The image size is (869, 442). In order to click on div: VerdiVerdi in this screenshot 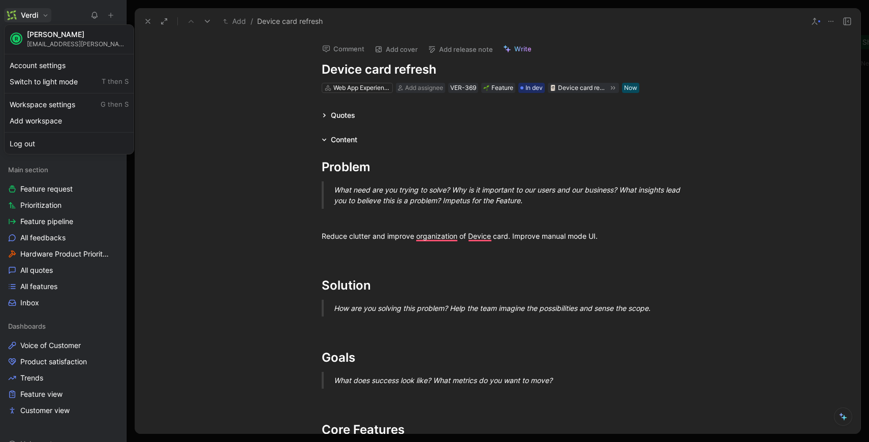, I will do `click(69, 89)`.